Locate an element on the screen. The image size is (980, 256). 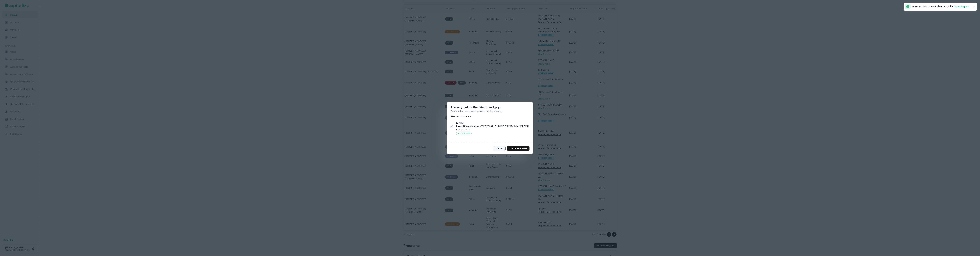
p: We detected more recent transfers on this property. is located at coordinates (490, 111).